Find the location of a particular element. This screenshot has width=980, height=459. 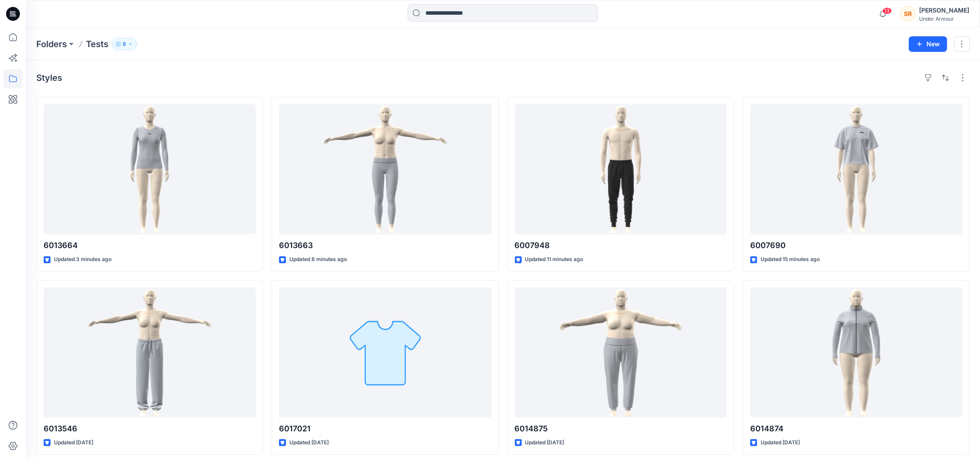

a: 6014874 is located at coordinates (856, 352).